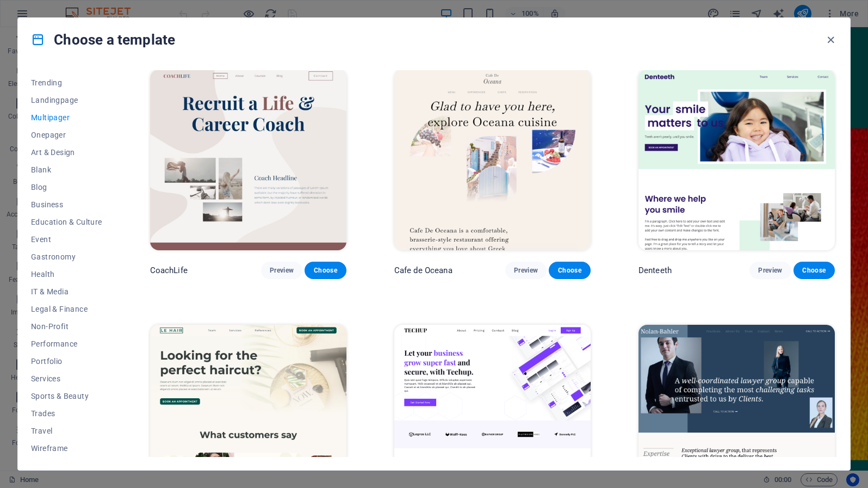 This screenshot has width=868, height=488. What do you see at coordinates (67, 204) in the screenshot?
I see `span: Business` at bounding box center [67, 204].